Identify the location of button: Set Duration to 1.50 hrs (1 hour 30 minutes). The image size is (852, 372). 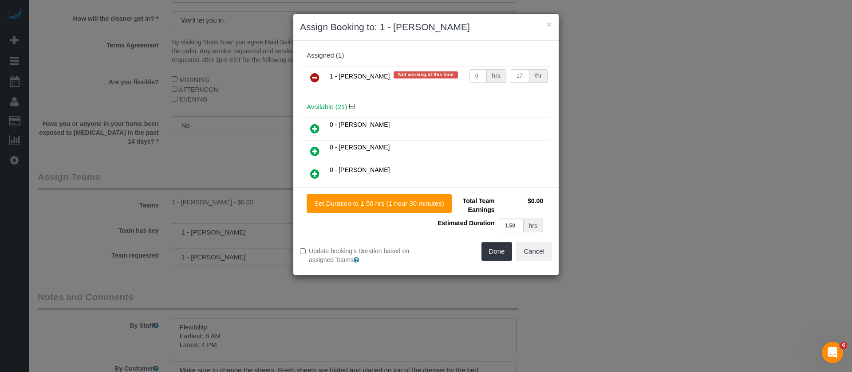
(379, 204).